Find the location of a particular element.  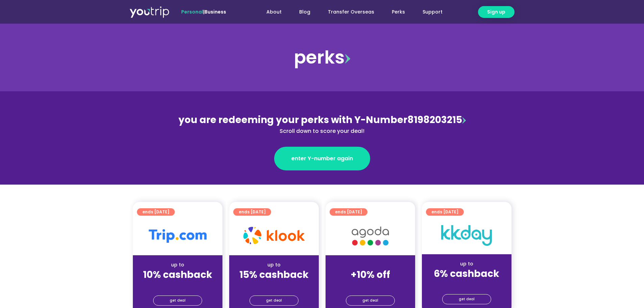

div: 8198203215 is located at coordinates (322, 124).